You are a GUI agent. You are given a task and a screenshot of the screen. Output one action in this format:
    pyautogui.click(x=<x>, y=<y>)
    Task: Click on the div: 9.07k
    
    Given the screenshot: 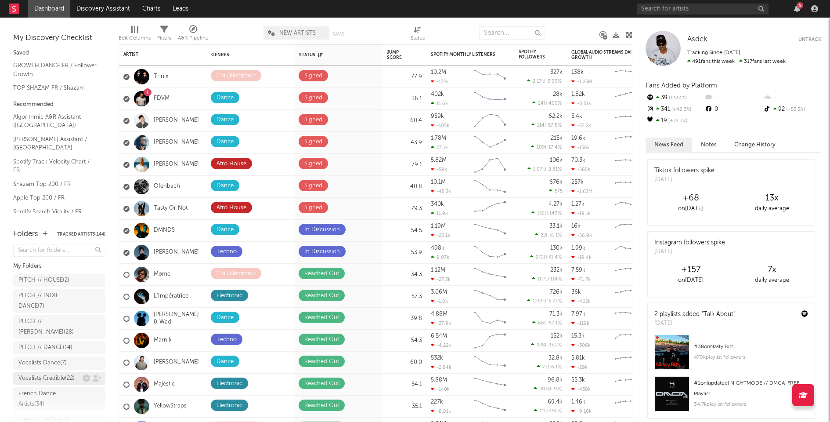 What is the action you would take?
    pyautogui.click(x=440, y=257)
    